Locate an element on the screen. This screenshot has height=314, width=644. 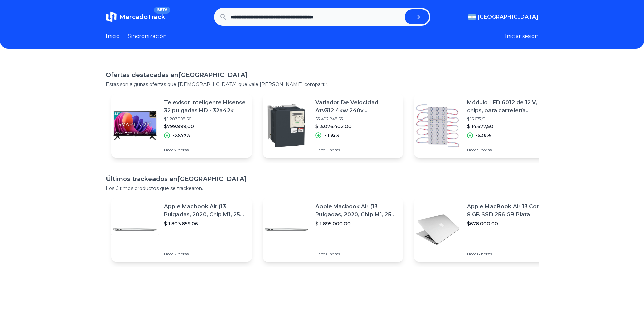
font: Los últimos productos que se trackearon. is located at coordinates (155, 188).